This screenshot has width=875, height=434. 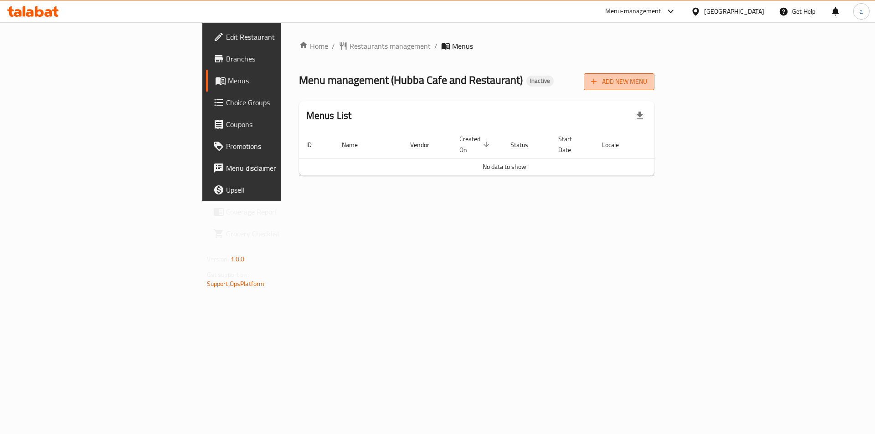 I want to click on span: Created On, so click(x=476, y=144).